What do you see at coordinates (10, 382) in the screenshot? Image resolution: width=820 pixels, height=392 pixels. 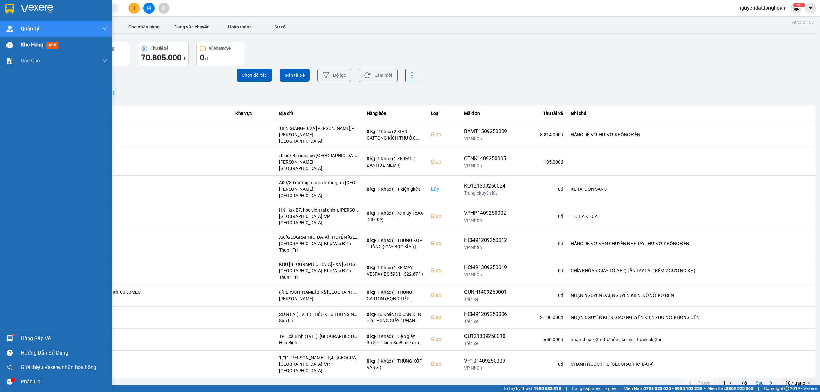 I see `span: message` at bounding box center [10, 382].